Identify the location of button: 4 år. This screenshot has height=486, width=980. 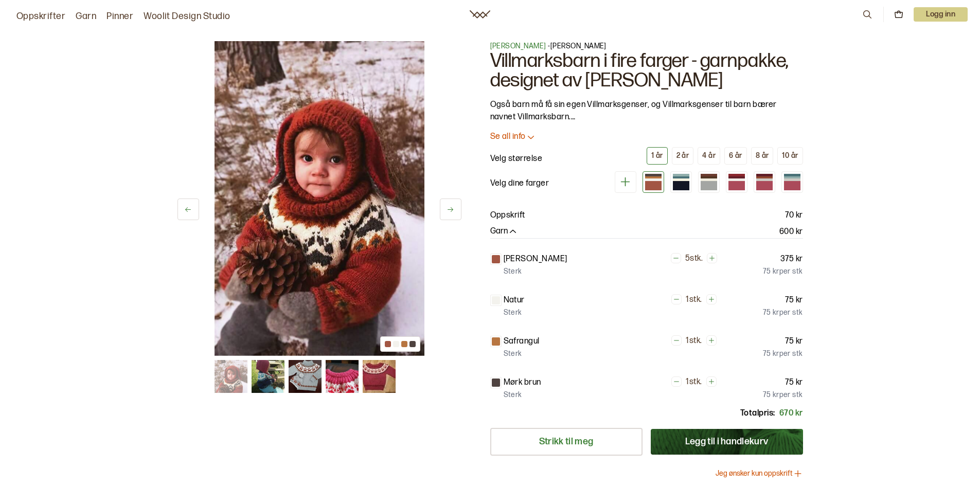
(709, 156).